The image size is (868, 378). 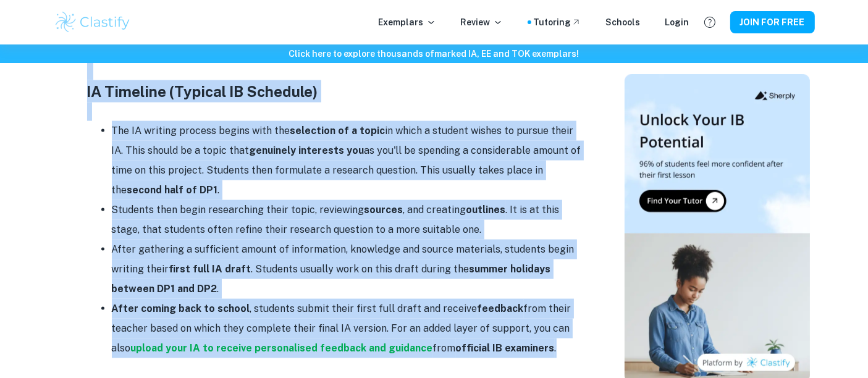 I want to click on strong: selection of a topic, so click(x=338, y=130).